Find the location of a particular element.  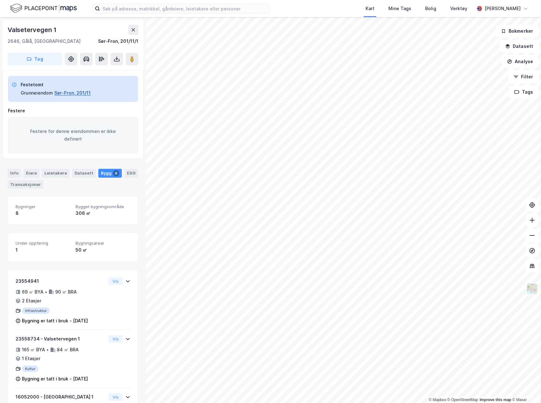

button: Bokmerker is located at coordinates (517, 31).